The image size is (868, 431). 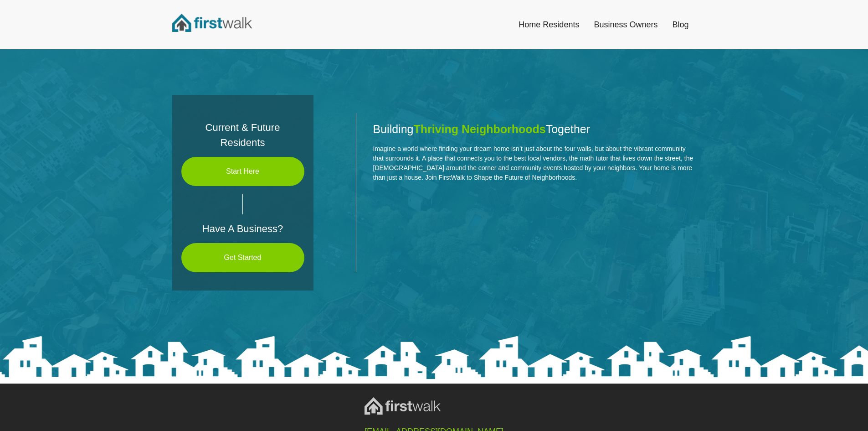 I want to click on div: Have A Business?, so click(x=243, y=229).